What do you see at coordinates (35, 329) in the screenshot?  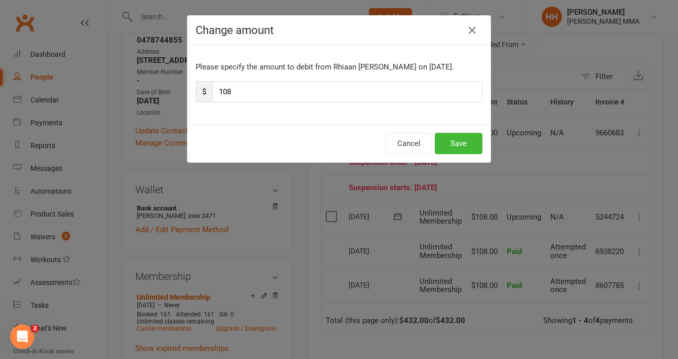 I see `span: 2` at bounding box center [35, 329].